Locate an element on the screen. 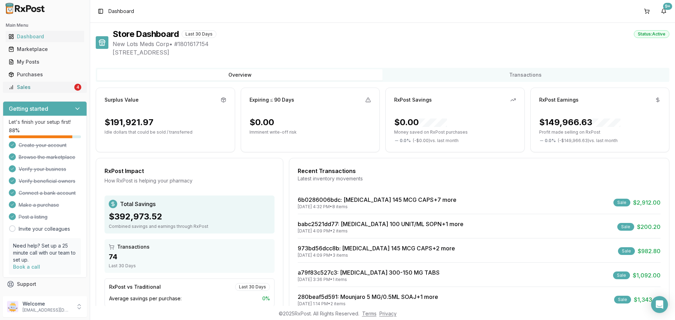 The image size is (675, 320). h1: Store Dashboard is located at coordinates (146, 34).